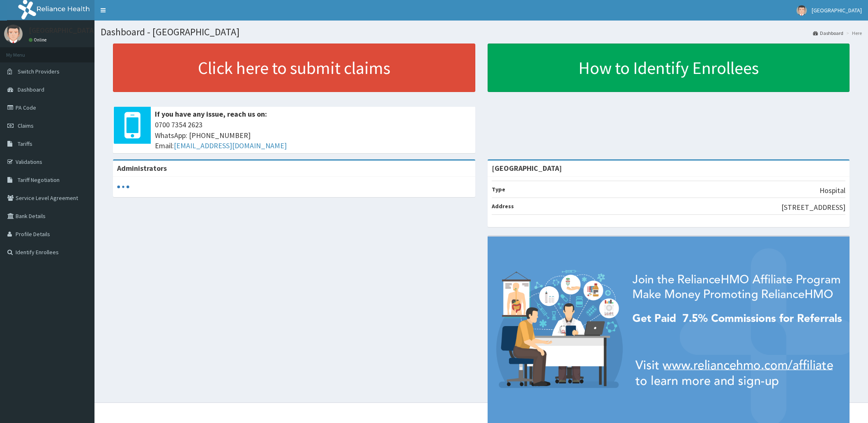 Image resolution: width=868 pixels, height=423 pixels. I want to click on span: Tariffs, so click(25, 144).